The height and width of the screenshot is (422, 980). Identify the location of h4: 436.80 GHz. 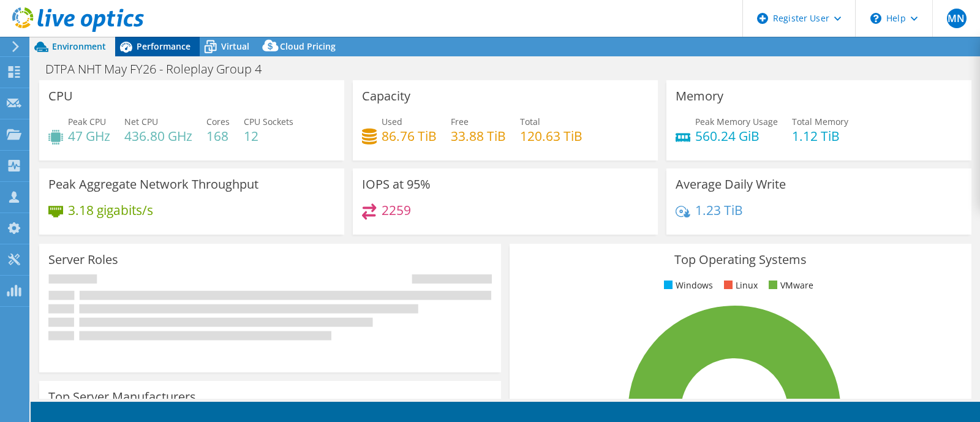
(158, 136).